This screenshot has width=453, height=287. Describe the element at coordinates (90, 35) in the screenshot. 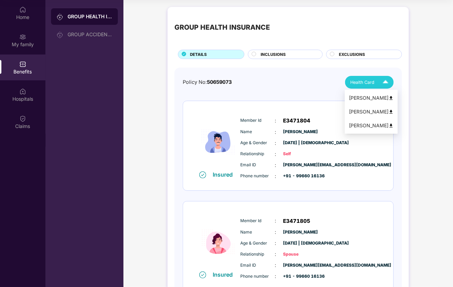

I see `div: GROUP ACCIDENTAL INSURANCE` at that location.